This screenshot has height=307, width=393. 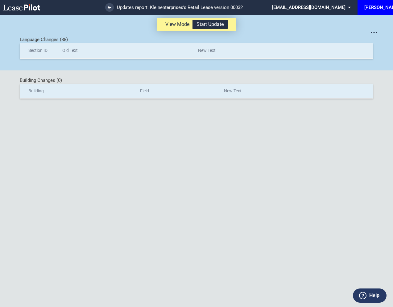 What do you see at coordinates (197, 80) in the screenshot?
I see `div: Building Changes (0)` at bounding box center [197, 80].